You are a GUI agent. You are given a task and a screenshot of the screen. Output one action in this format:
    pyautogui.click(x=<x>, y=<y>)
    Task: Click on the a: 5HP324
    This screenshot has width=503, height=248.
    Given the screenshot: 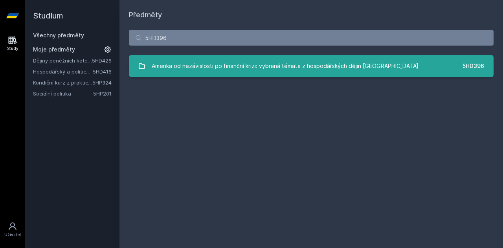 What is the action you would take?
    pyautogui.click(x=102, y=83)
    